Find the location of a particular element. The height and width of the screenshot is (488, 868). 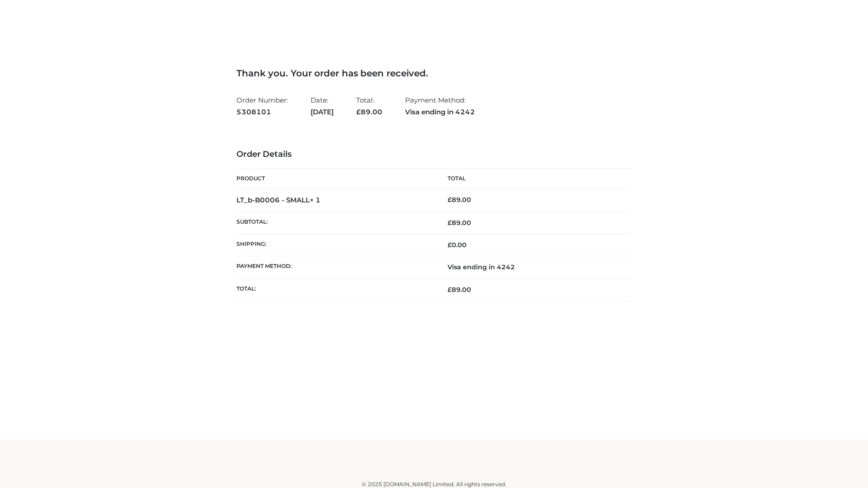

h3: Order Details is located at coordinates (434, 155).